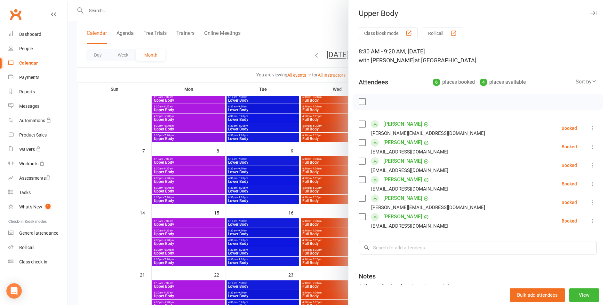 The height and width of the screenshot is (305, 607). Describe the element at coordinates (28, 63) in the screenshot. I see `div: Calendar` at that location.